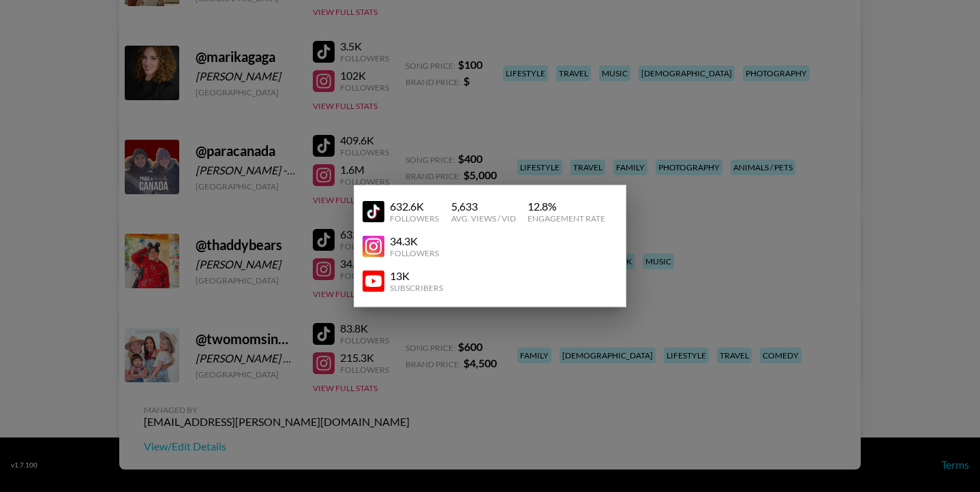 The width and height of the screenshot is (980, 492). What do you see at coordinates (483, 207) in the screenshot?
I see `div: 5,633` at bounding box center [483, 207].